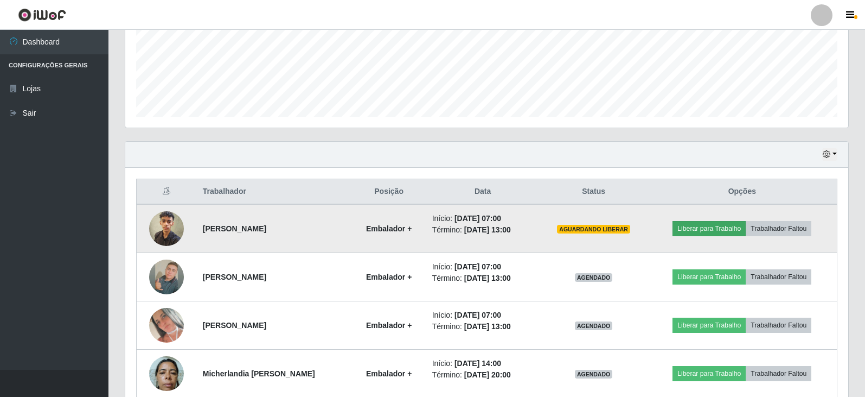 This screenshot has height=397, width=865. Describe the element at coordinates (167, 228) in the screenshot. I see `img: 1752515329237.jpeg` at that location.